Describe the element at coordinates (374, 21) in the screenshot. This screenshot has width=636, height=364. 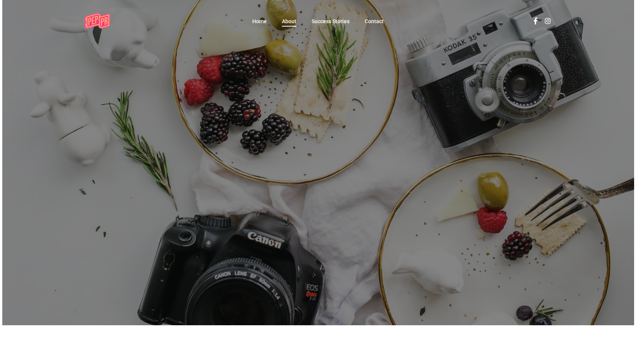
I see `a: Contact` at that location.